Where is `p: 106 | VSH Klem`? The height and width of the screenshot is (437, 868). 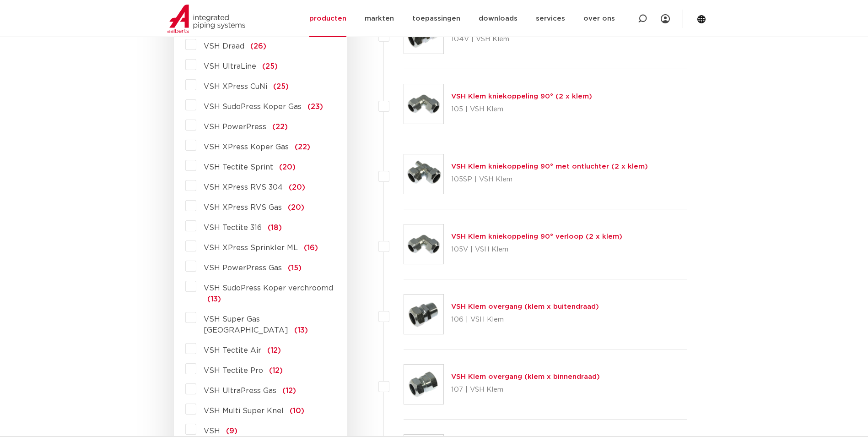
p: 106 | VSH Klem is located at coordinates (525, 320).